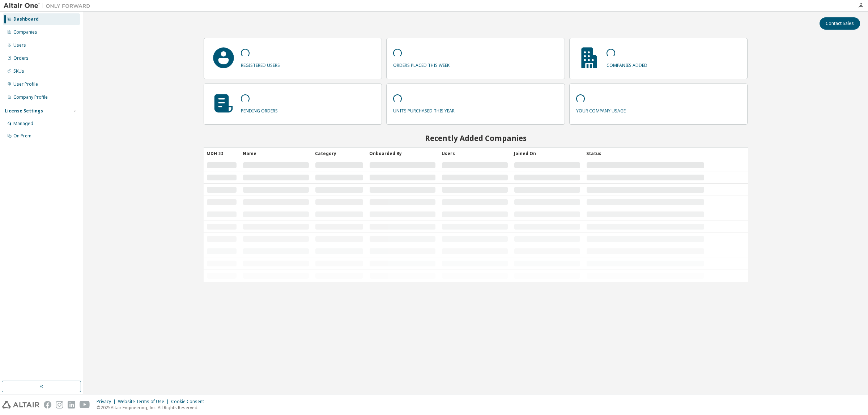 Image resolution: width=868 pixels, height=415 pixels. Describe the element at coordinates (71, 404) in the screenshot. I see `img: linkedin.svg` at that location.